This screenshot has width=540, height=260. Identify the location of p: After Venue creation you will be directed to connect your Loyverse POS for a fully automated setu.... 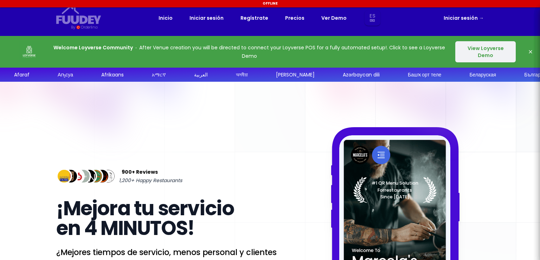
(249, 52).